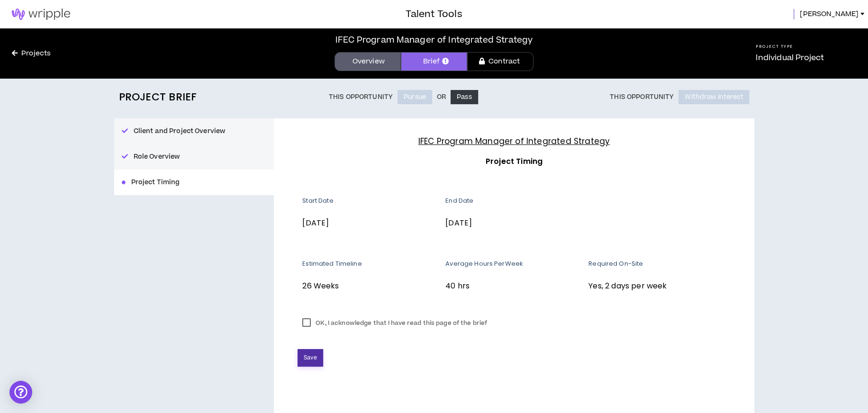 This screenshot has width=868, height=413. Describe the element at coordinates (21, 392) in the screenshot. I see `div: Open Intercom Messenger` at that location.